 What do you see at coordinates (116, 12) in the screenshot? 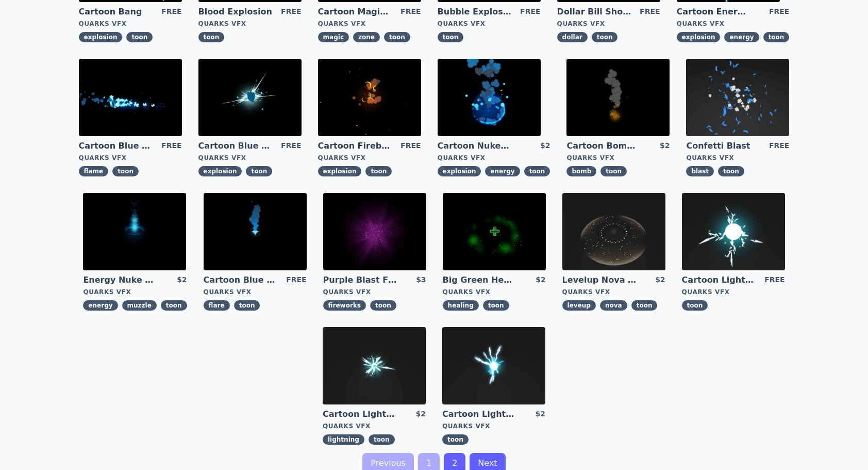
I see `a: Cartoon Bang` at bounding box center [116, 12].